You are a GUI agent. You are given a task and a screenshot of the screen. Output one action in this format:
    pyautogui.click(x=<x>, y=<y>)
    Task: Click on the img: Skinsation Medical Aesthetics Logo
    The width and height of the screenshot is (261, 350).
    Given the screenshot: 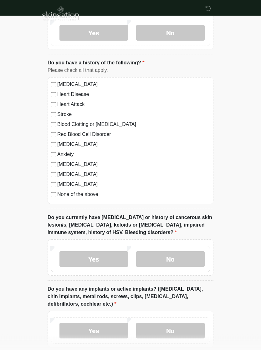 What is the action you would take?
    pyautogui.click(x=60, y=13)
    